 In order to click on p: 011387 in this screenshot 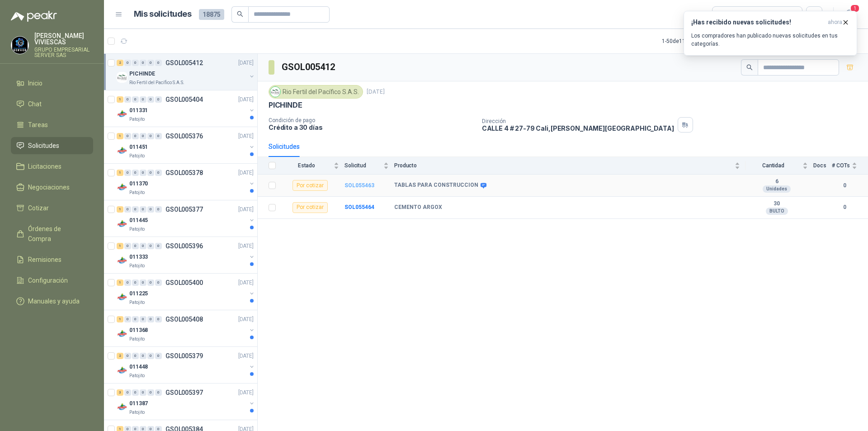, I will do `click(139, 404)`.